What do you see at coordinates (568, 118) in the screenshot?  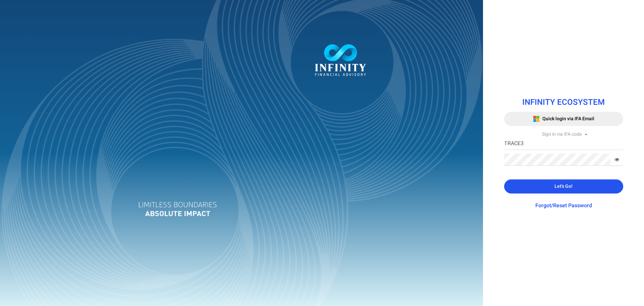 I see `span: Quick login via IFA Email` at bounding box center [568, 118].